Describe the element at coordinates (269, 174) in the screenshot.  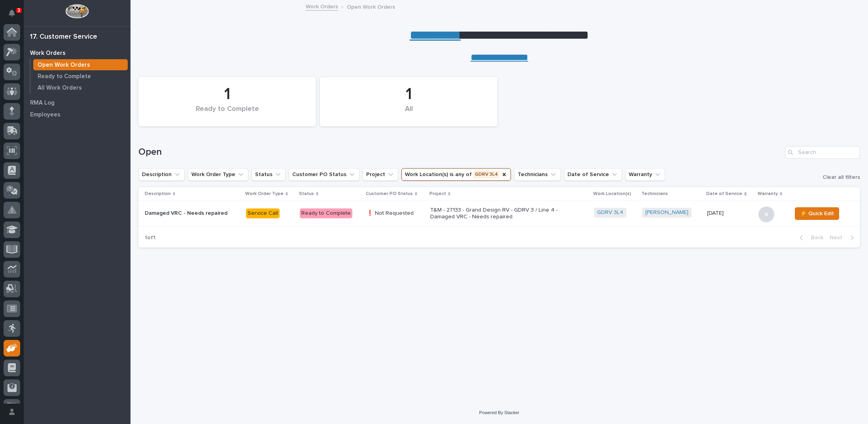
I see `button: Status` at that location.